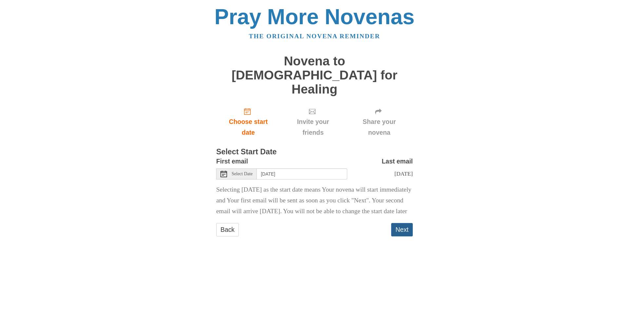 The height and width of the screenshot is (309, 629). I want to click on a: Choose start date, so click(248, 122).